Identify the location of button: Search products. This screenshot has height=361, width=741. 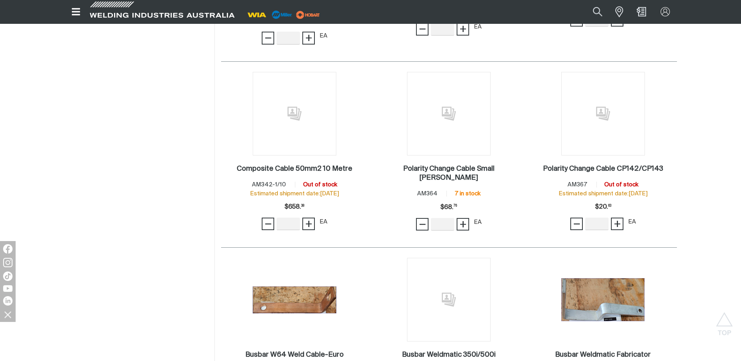
(598, 12).